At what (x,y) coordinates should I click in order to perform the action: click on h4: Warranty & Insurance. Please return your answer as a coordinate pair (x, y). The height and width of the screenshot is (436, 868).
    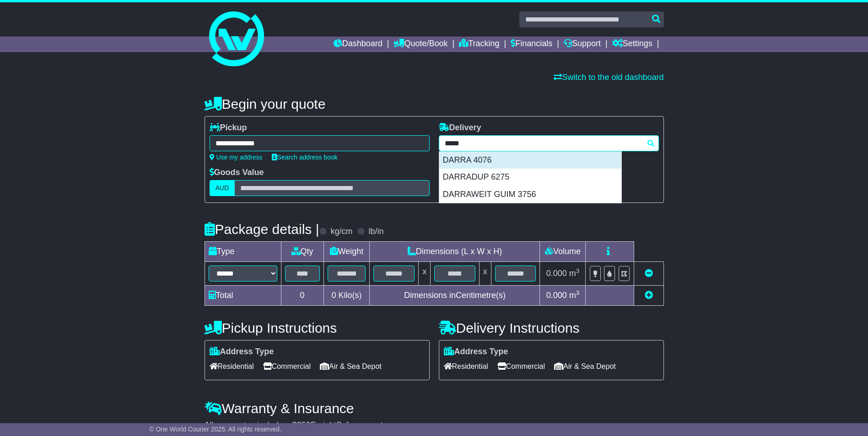
    Looking at the image, I should click on (434, 409).